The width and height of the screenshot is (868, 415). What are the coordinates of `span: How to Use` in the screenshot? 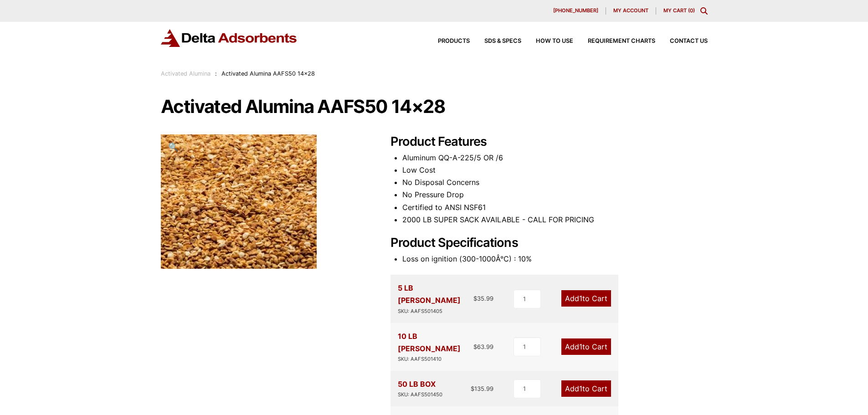 It's located at (554, 41).